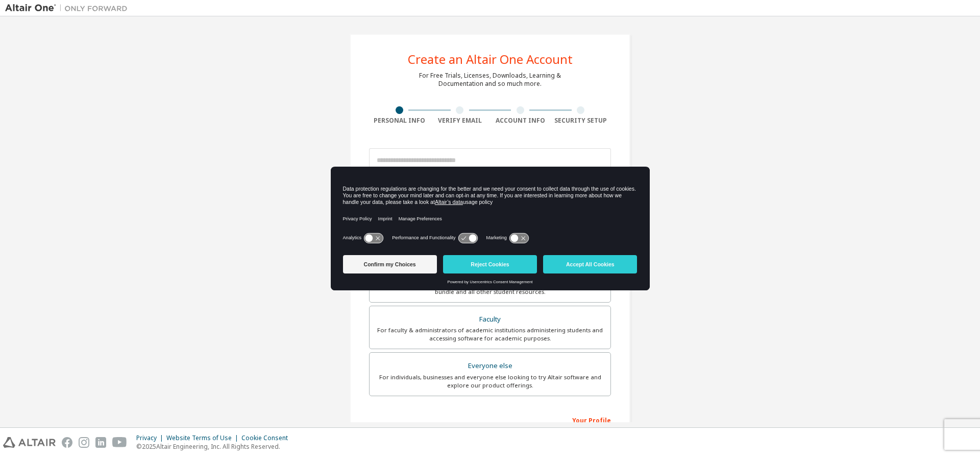 Image resolution: width=980 pixels, height=457 pixels. Describe the element at coordinates (68, 8) in the screenshot. I see `img: Altair One` at that location.